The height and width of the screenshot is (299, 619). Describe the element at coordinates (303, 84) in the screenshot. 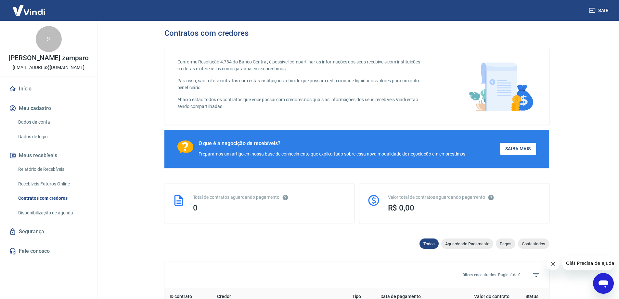

I see `p: Para isso, são feitos contratos com estas instituições a fim de que possam redirecionar e liquida...` at that location.